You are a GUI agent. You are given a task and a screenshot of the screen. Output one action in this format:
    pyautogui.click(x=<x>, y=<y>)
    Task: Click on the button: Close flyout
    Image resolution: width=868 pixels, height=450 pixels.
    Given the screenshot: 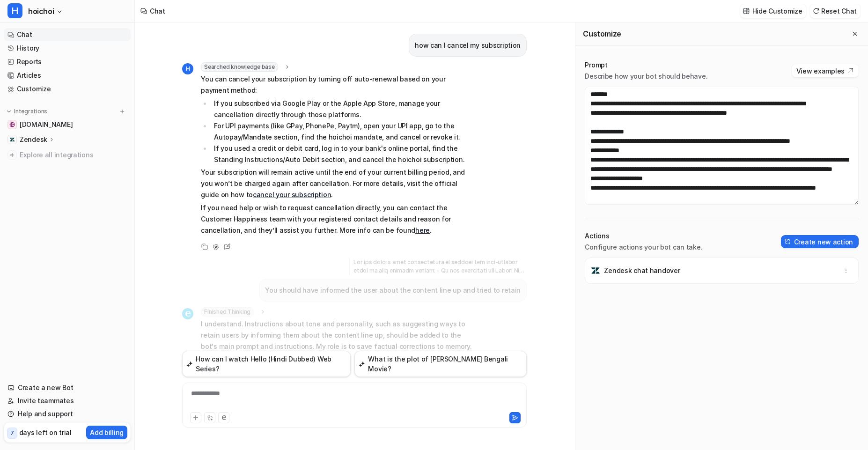 What is the action you would take?
    pyautogui.click(x=855, y=34)
    